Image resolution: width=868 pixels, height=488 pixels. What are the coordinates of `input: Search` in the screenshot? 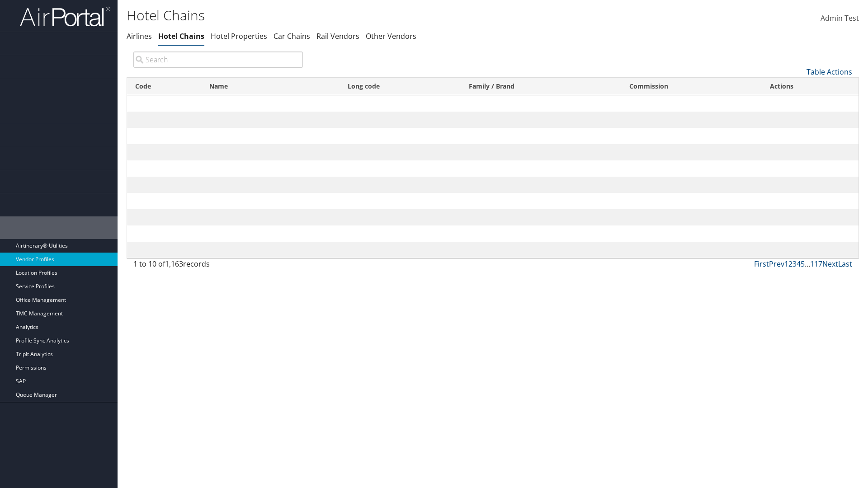 It's located at (218, 60).